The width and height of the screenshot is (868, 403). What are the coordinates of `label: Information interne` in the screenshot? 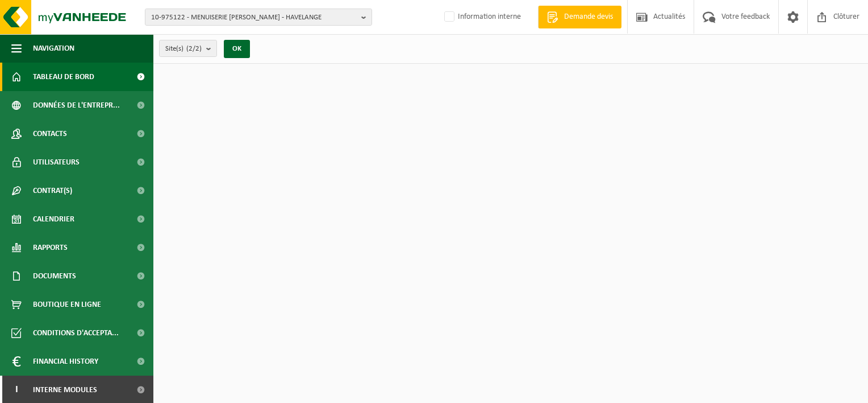 It's located at (481, 17).